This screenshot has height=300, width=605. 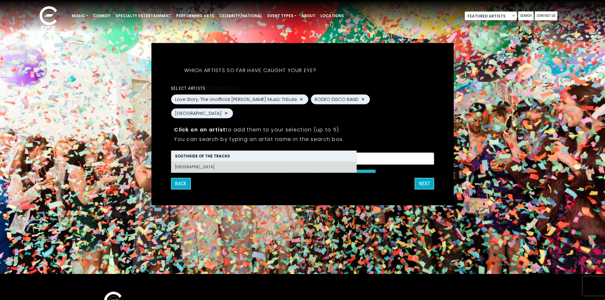 I want to click on button: Remove Love Story: The Unofficial Taylor Swift Music Tribute, so click(x=302, y=99).